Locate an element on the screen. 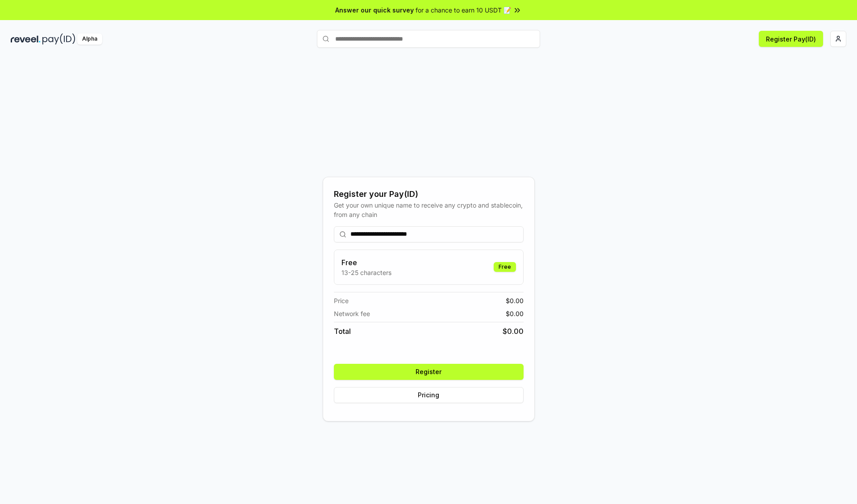  p: 13-25 characters is located at coordinates (367, 272).